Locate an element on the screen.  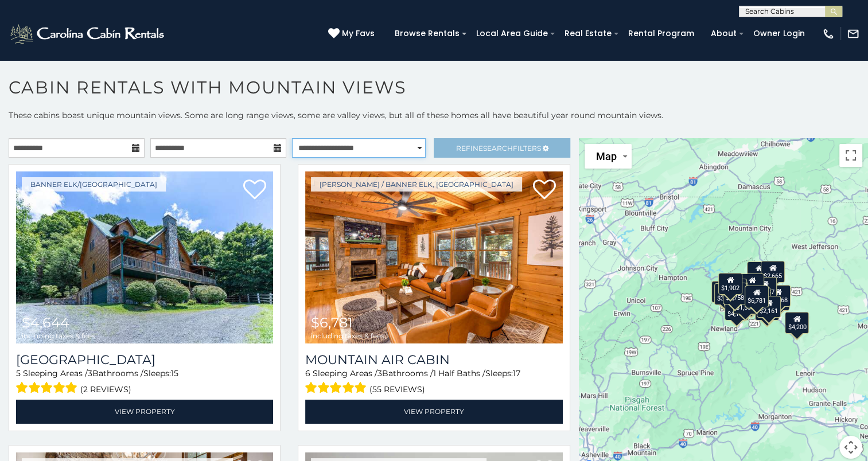
span: 6 is located at coordinates (308, 374).